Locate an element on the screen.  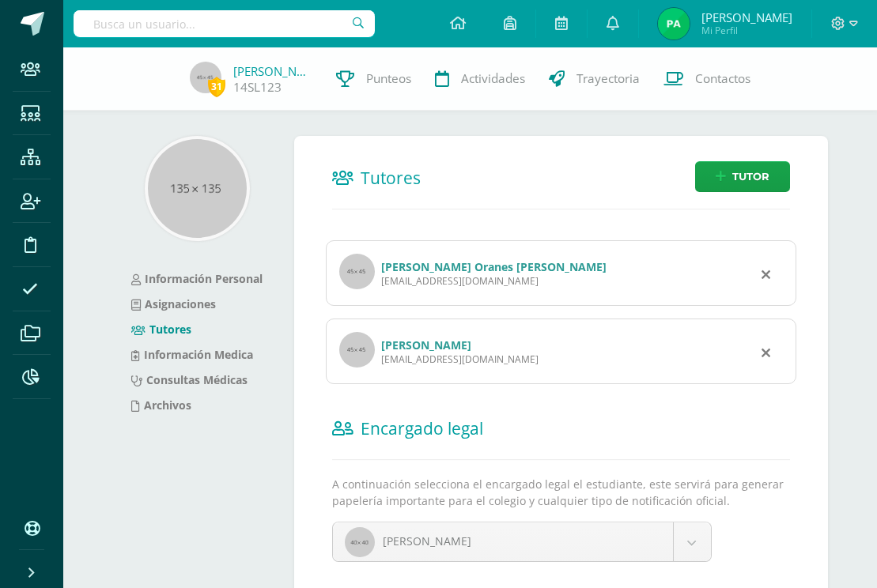
span: Mi Perfil is located at coordinates (747, 30).